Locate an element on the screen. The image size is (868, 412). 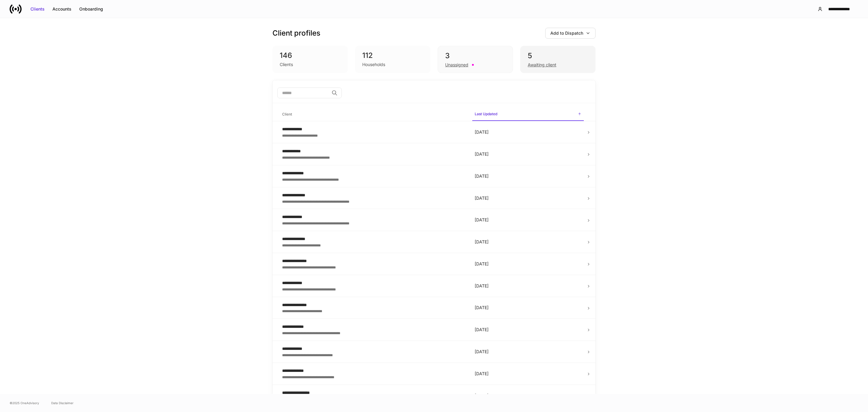
h6: Client is located at coordinates (287, 114).